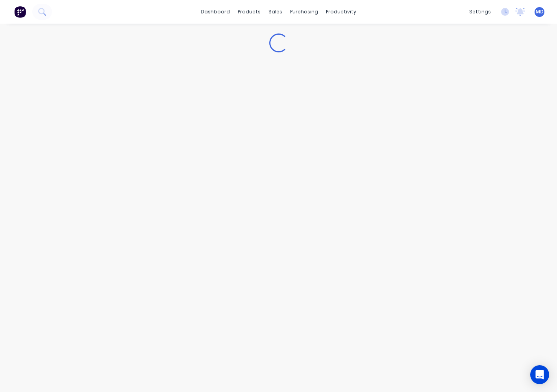 Image resolution: width=557 pixels, height=392 pixels. I want to click on div: Open Intercom Messenger, so click(539, 374).